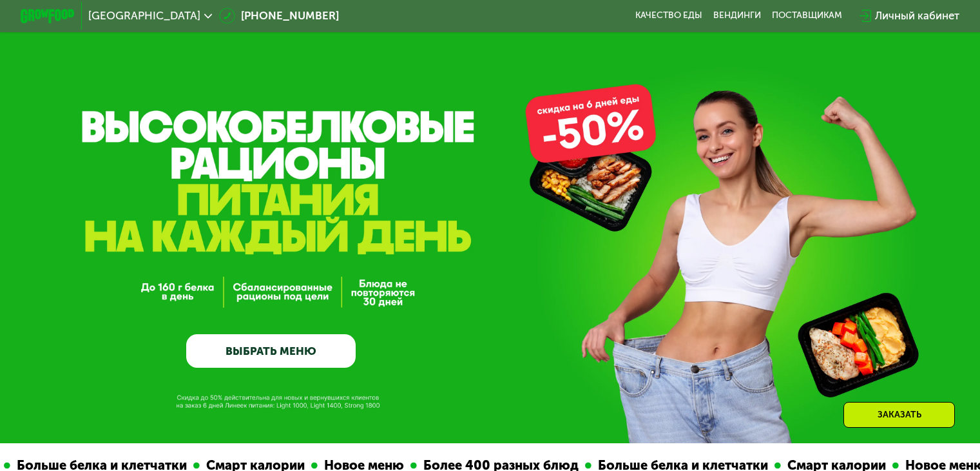 This screenshot has height=471, width=980. What do you see at coordinates (738, 16) in the screenshot?
I see `a: Вендинги` at bounding box center [738, 16].